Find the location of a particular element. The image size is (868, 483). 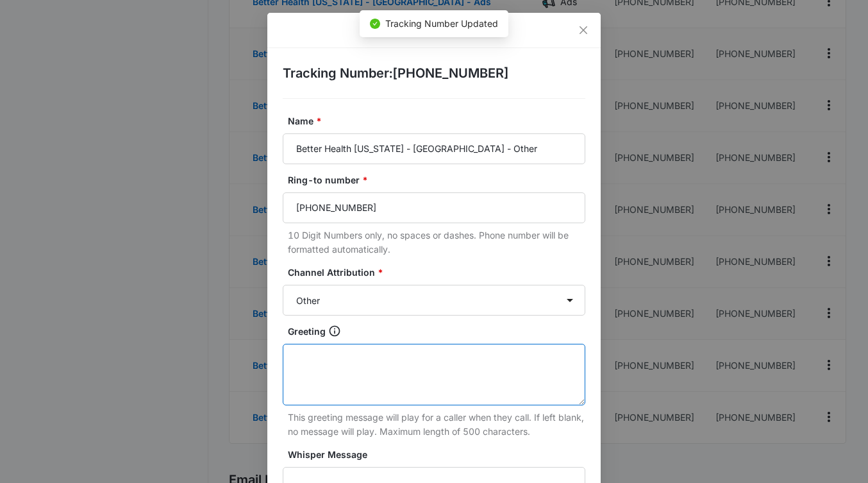

label: Ring-to number is located at coordinates (439, 180).